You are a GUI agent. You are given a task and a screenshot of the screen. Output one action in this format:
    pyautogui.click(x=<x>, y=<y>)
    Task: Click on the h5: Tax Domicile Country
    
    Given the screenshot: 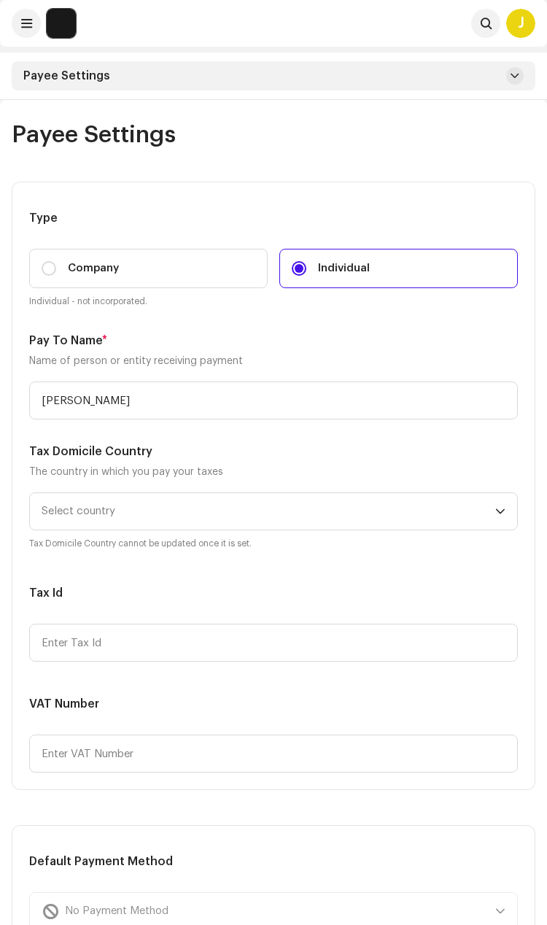 What is the action you would take?
    pyautogui.click(x=274, y=452)
    